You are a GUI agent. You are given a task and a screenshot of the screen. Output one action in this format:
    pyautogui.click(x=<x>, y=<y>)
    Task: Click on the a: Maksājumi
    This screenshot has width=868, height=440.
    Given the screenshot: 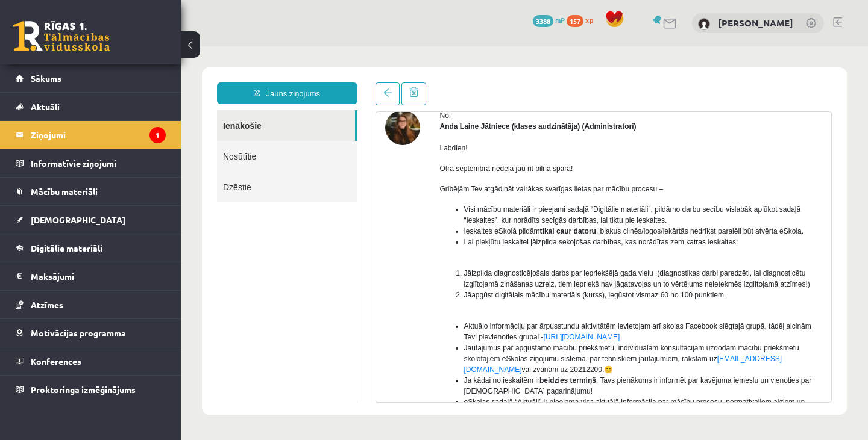 What is the action you would take?
    pyautogui.click(x=91, y=277)
    